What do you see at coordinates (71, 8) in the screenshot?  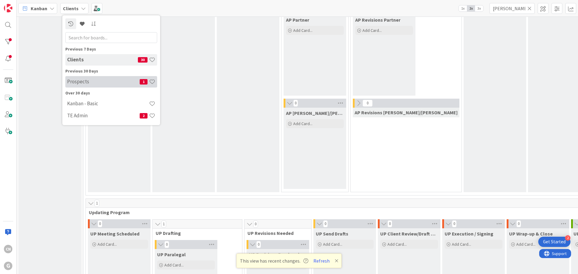 I see `b: Clients` at bounding box center [71, 8].